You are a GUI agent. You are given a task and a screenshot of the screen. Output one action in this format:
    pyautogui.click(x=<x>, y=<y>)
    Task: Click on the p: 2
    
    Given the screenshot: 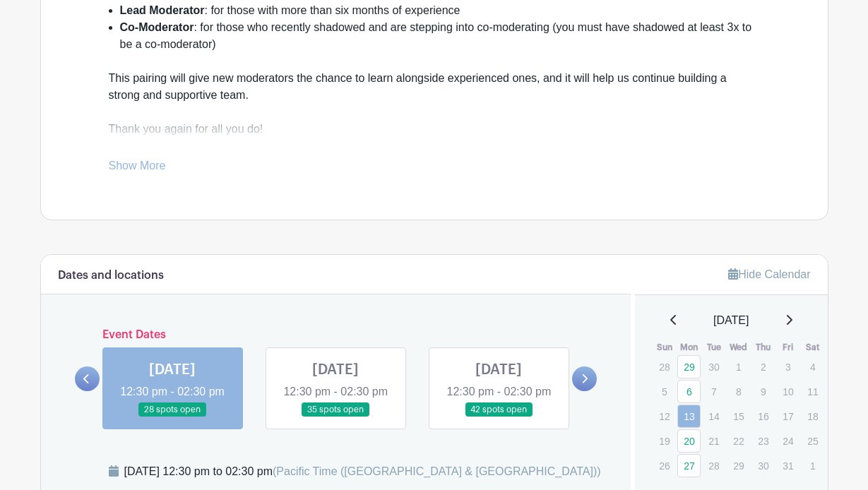 What is the action you would take?
    pyautogui.click(x=763, y=366)
    